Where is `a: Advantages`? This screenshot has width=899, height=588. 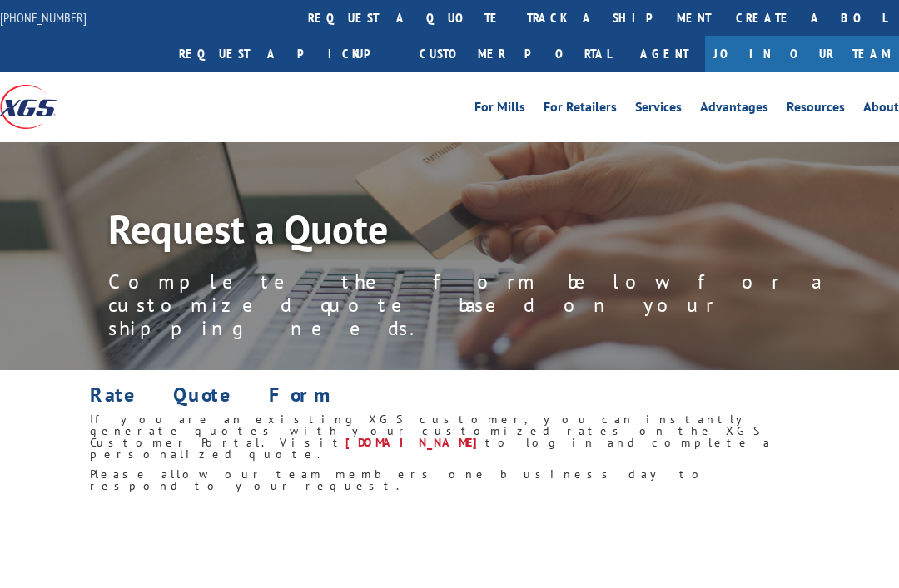
a: Advantages is located at coordinates (734, 110).